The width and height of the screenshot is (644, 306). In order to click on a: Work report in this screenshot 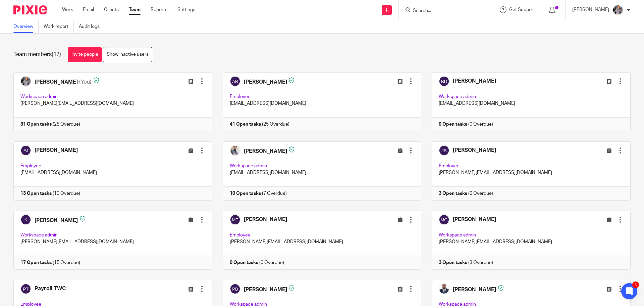, I will do `click(59, 27)`.